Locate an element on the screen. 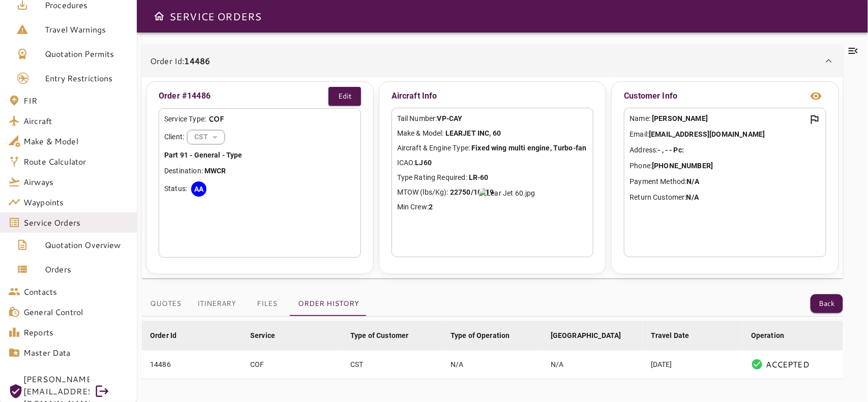 Image resolution: width=868 pixels, height=402 pixels. span: General Control is located at coordinates (76, 312).